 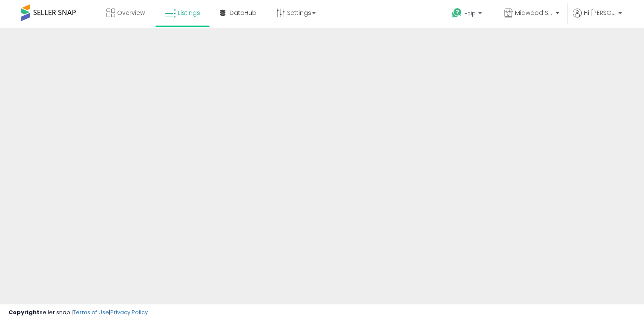 I want to click on span: Listings, so click(x=189, y=13).